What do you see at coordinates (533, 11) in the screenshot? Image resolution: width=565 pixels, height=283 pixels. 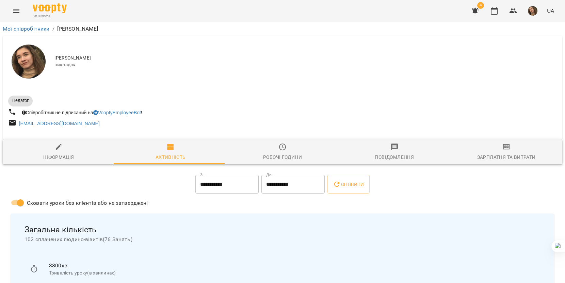 I see `img: e02786069a979debee2ecc2f3beb162c.jpeg` at bounding box center [533, 11].